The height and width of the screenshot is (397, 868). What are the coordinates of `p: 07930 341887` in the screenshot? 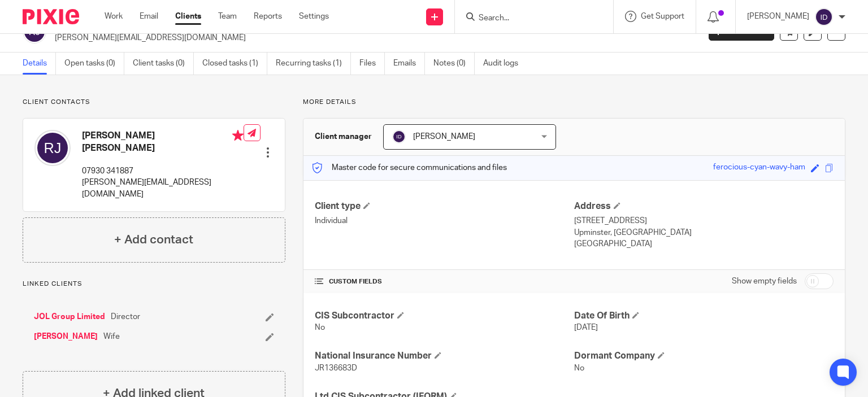 It's located at (163, 171).